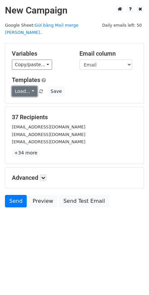 The image size is (149, 295). I want to click on a: Copy/paste..., so click(32, 64).